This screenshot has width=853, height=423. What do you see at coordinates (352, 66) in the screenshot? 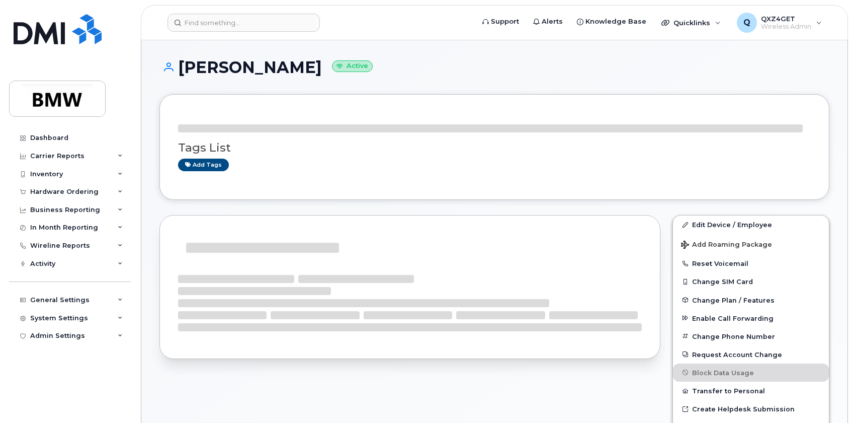
I see `small: Active` at bounding box center [352, 66].